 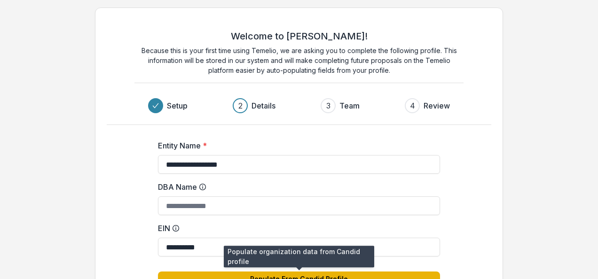 I want to click on div: 2, so click(x=240, y=106).